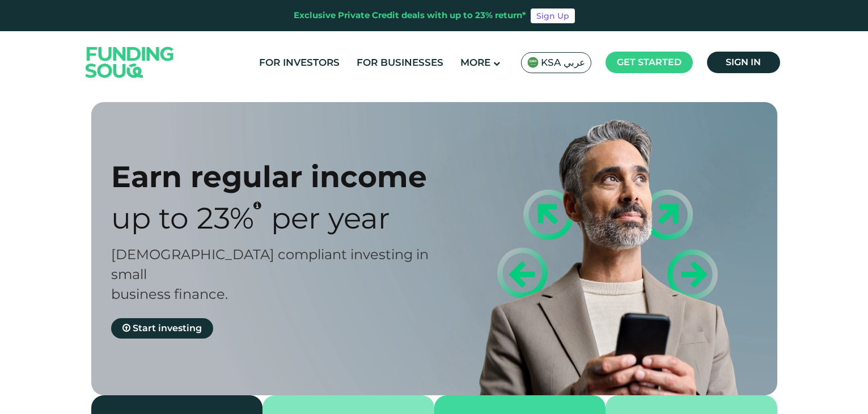  I want to click on i: 23% IRR (expected) ~ 15% Net yield (expected), so click(257, 205).